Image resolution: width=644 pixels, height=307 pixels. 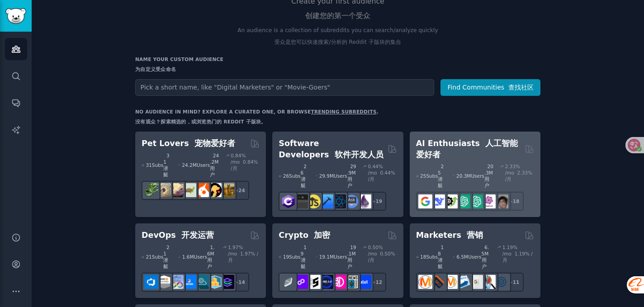 What do you see at coordinates (471, 257) in the screenshot?
I see `div: 6.5M Users` at bounding box center [471, 257].